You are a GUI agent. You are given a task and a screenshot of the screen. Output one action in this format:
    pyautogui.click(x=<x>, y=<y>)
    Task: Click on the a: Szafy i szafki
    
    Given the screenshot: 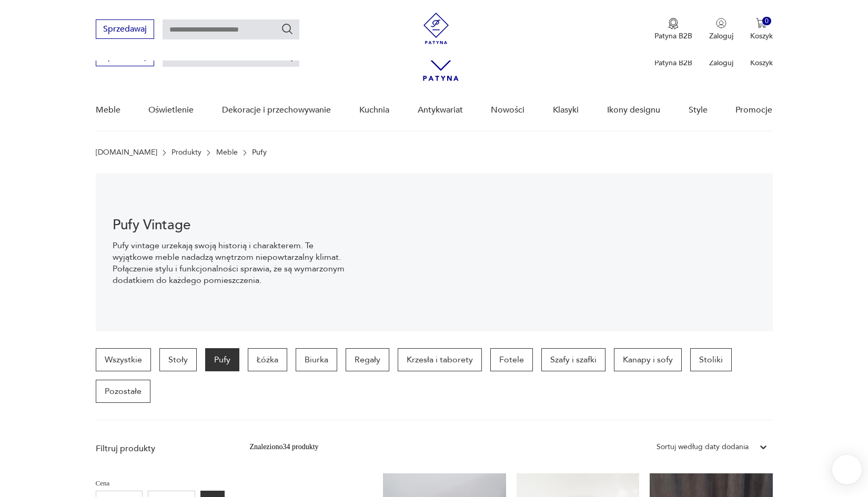 What is the action you would take?
    pyautogui.click(x=573, y=360)
    